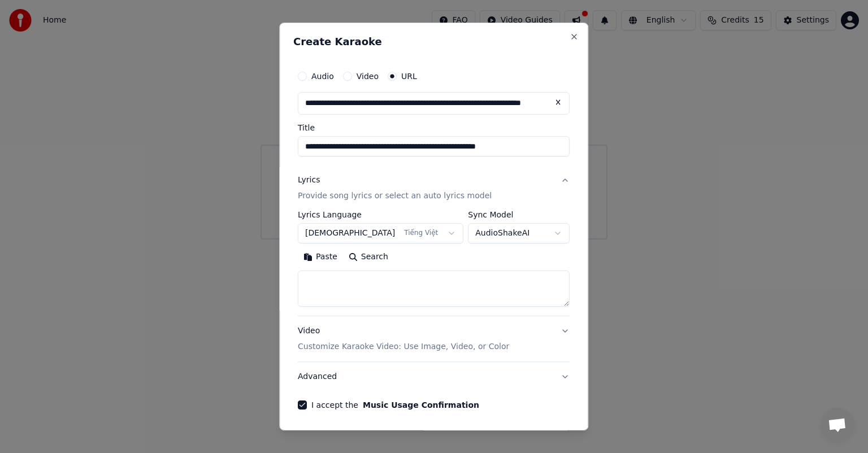 Image resolution: width=868 pixels, height=453 pixels. What do you see at coordinates (395, 405) in the screenshot?
I see `label: I accept the` at bounding box center [395, 405].